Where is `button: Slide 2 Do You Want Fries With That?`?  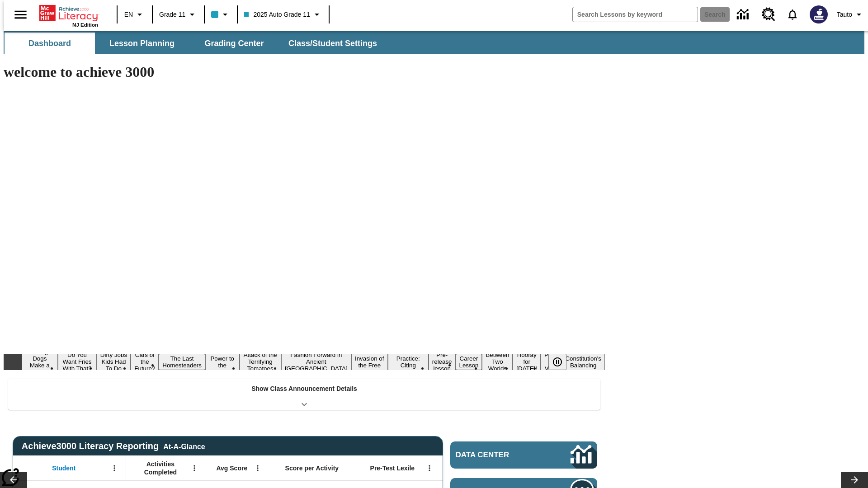
button: Slide 2 Do You Want Fries With That? is located at coordinates (78, 361).